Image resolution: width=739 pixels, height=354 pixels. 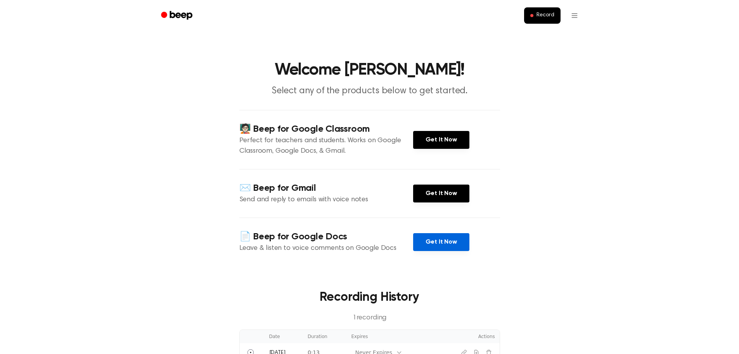 What do you see at coordinates (177, 16) in the screenshot?
I see `a: Beep` at bounding box center [177, 16].